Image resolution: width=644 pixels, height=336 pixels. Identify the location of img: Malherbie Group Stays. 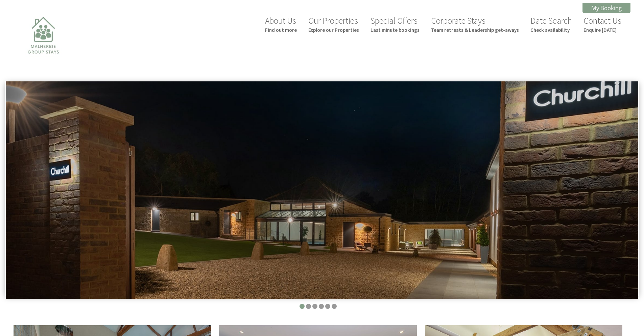
(43, 47).